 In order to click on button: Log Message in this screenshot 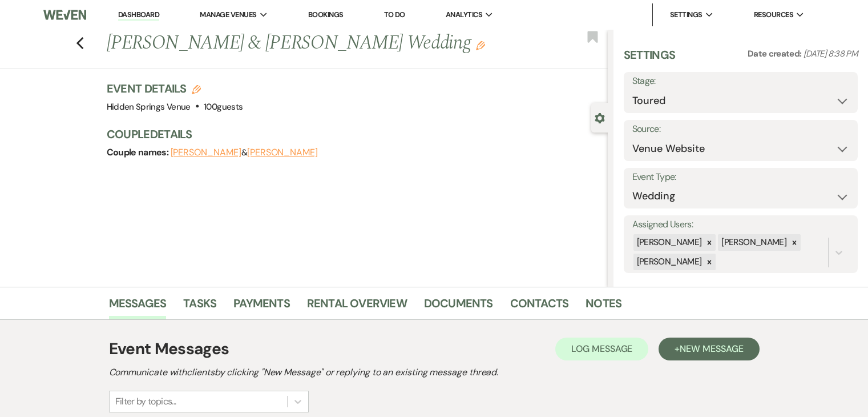, I will do `click(601, 349)`.